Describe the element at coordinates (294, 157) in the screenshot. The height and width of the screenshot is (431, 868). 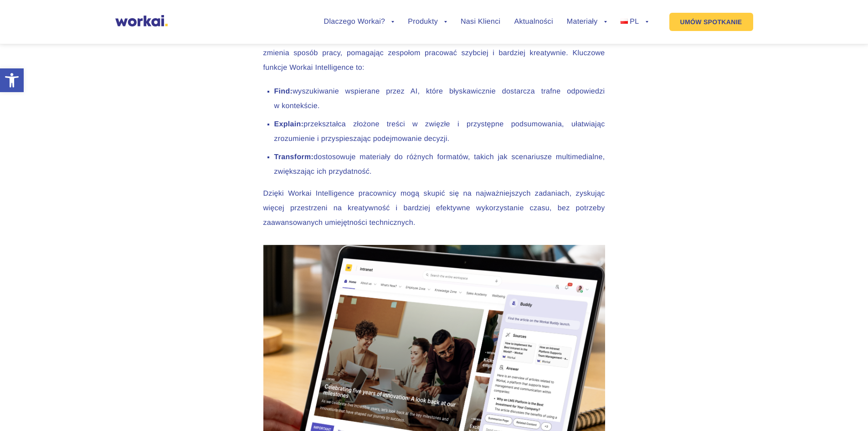
I see `strong: Transform:` at that location.